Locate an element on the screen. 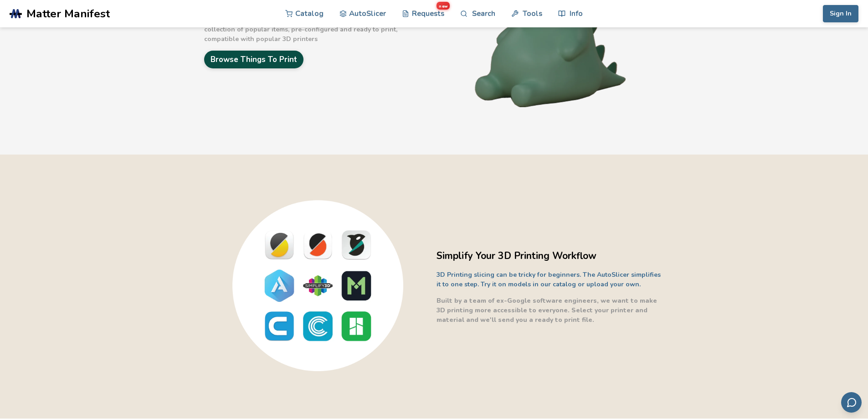 The image size is (868, 419). span: new is located at coordinates (442, 6).